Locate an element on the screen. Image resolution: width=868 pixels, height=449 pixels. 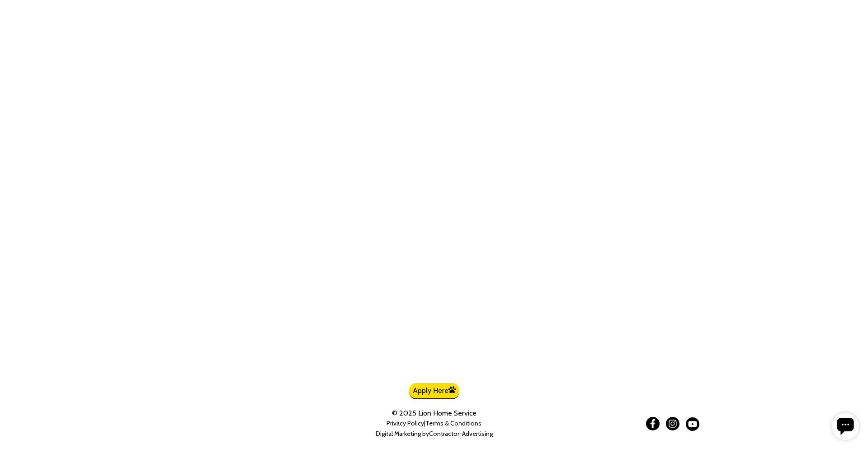
div: Open chat widget is located at coordinates (17, 17).